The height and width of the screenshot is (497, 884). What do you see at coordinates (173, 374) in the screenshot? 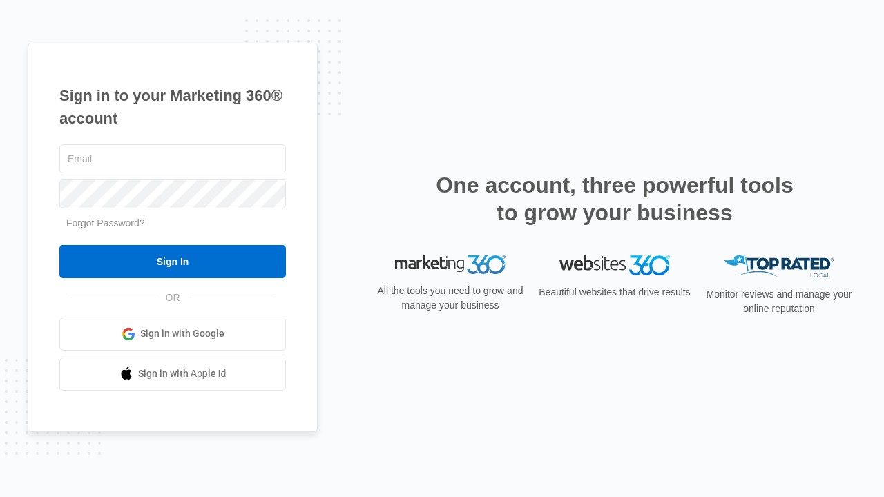
I see `a: Sign in with Apple Id` at bounding box center [173, 374].